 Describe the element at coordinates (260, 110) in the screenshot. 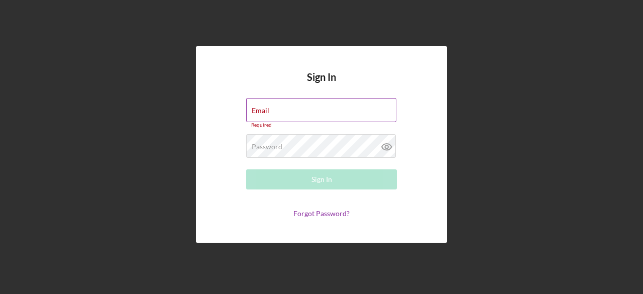

I see `label: Email` at that location.